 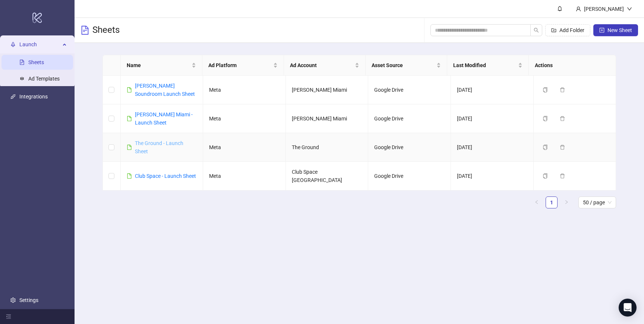 What do you see at coordinates (615, 30) in the screenshot?
I see `button: New Sheet` at bounding box center [615, 30].